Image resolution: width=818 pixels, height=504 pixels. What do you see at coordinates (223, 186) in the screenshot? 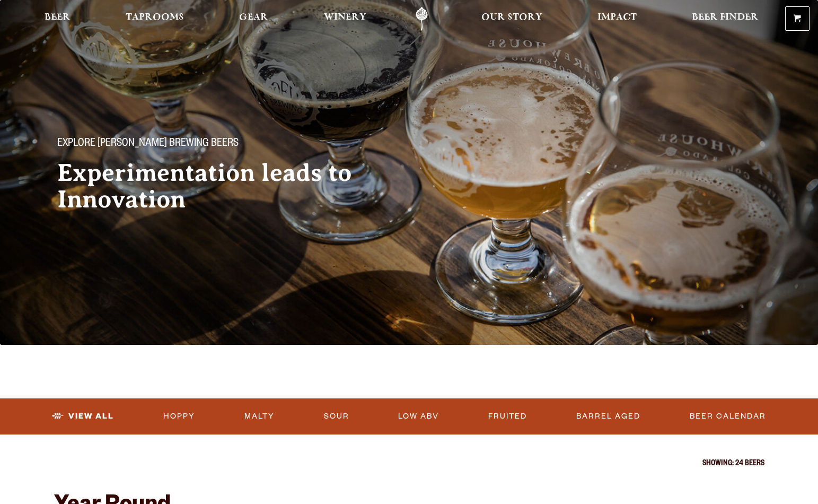
I see `h2: Experimentation leads to Innovation` at bounding box center [223, 186].